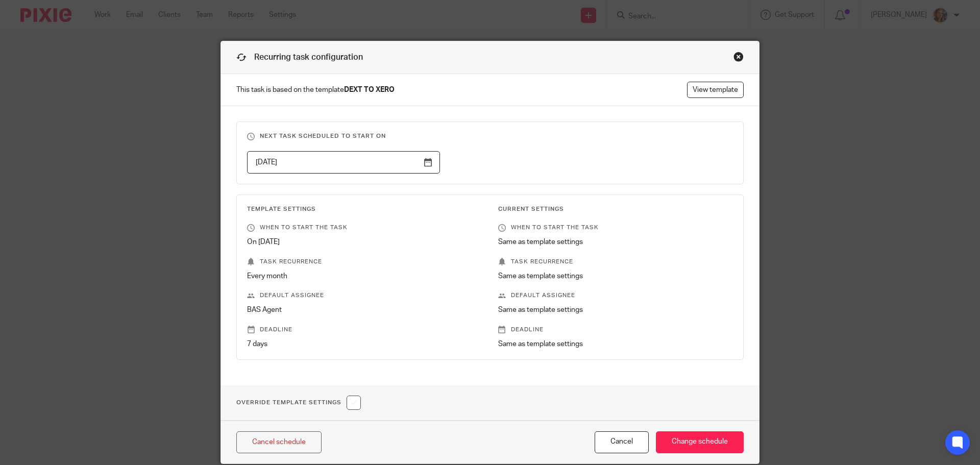 Image resolution: width=980 pixels, height=465 pixels. What do you see at coordinates (615, 210) in the screenshot?
I see `h3: Current Settings` at bounding box center [615, 210].